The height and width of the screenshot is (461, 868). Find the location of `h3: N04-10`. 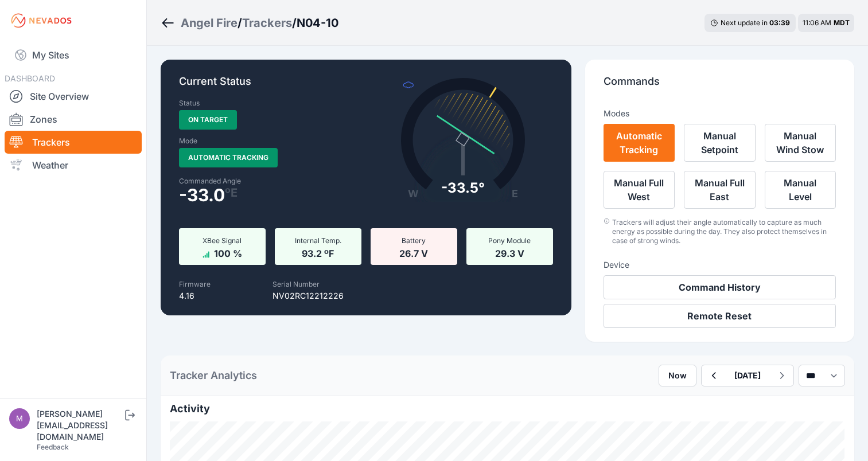

h3: N04-10 is located at coordinates (317, 23).